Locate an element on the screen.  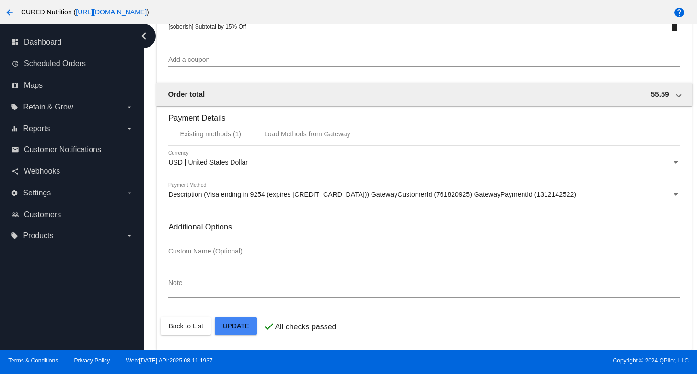
mat-icon: delete is located at coordinates (675, 27).